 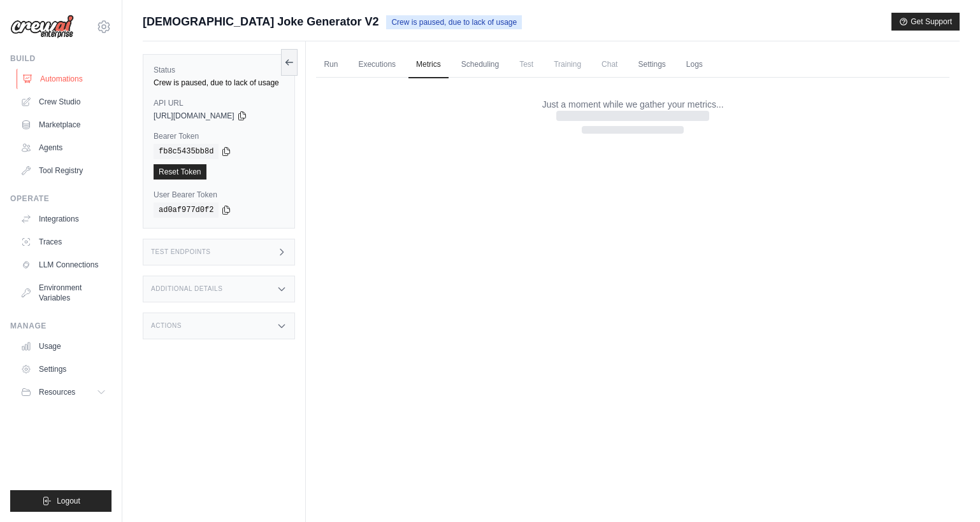 What do you see at coordinates (180, 172) in the screenshot?
I see `a: Reset Token` at bounding box center [180, 172].